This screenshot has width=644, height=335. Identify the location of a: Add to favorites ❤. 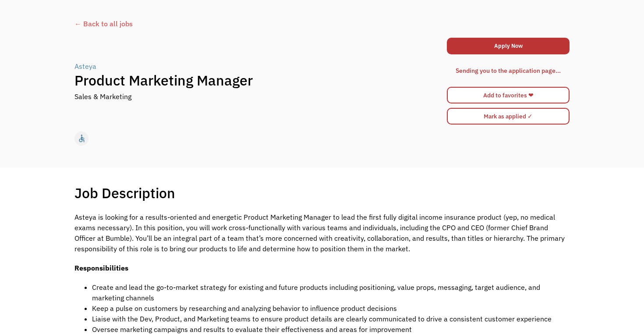
(509, 95).